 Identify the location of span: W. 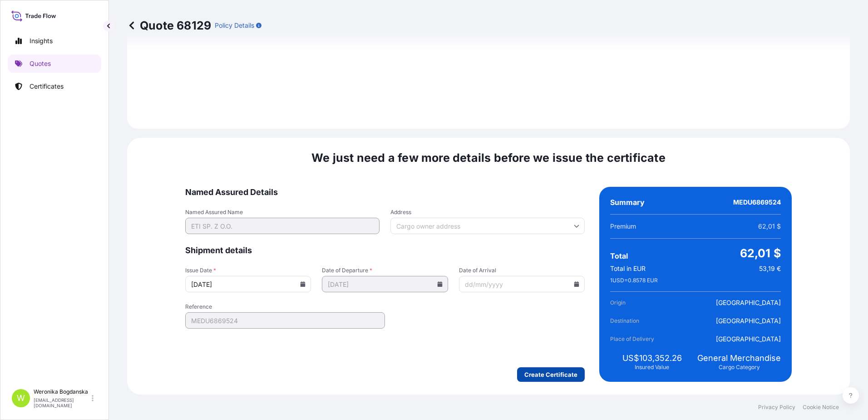
(21, 398).